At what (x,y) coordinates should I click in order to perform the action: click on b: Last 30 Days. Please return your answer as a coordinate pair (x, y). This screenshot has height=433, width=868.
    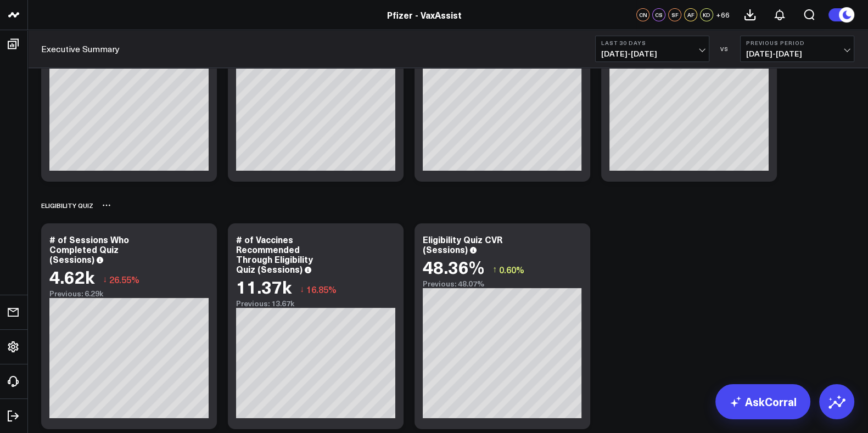
    Looking at the image, I should click on (652, 43).